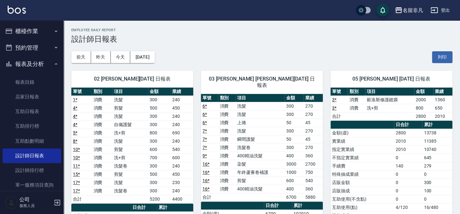 The image size is (460, 214). What do you see at coordinates (36, 206) in the screenshot?
I see `p: 服務人員` at bounding box center [36, 206].